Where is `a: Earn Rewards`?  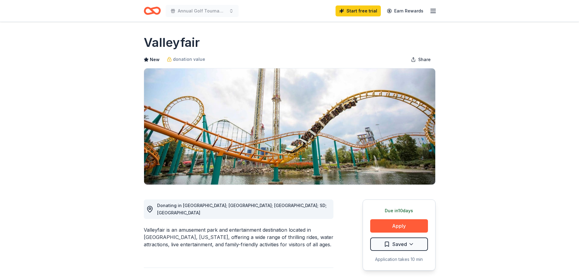 a: Earn Rewards is located at coordinates (405, 11).